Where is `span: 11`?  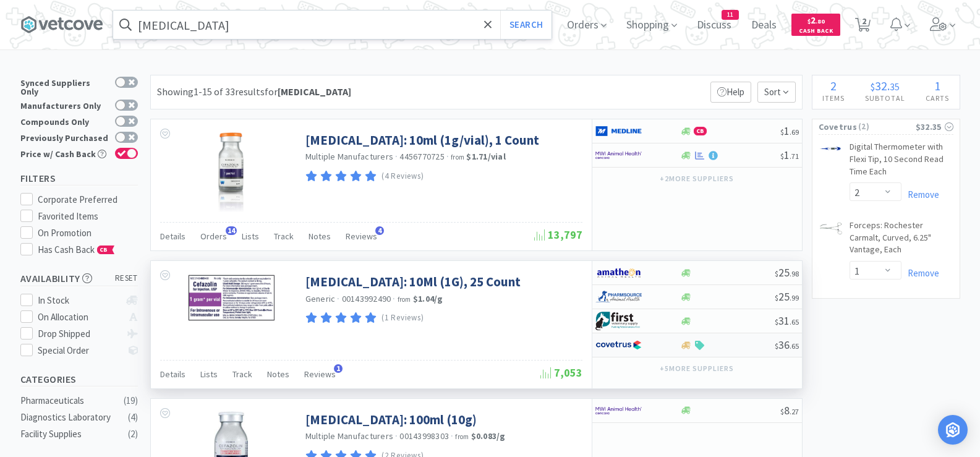 span: 11 is located at coordinates (730, 15).